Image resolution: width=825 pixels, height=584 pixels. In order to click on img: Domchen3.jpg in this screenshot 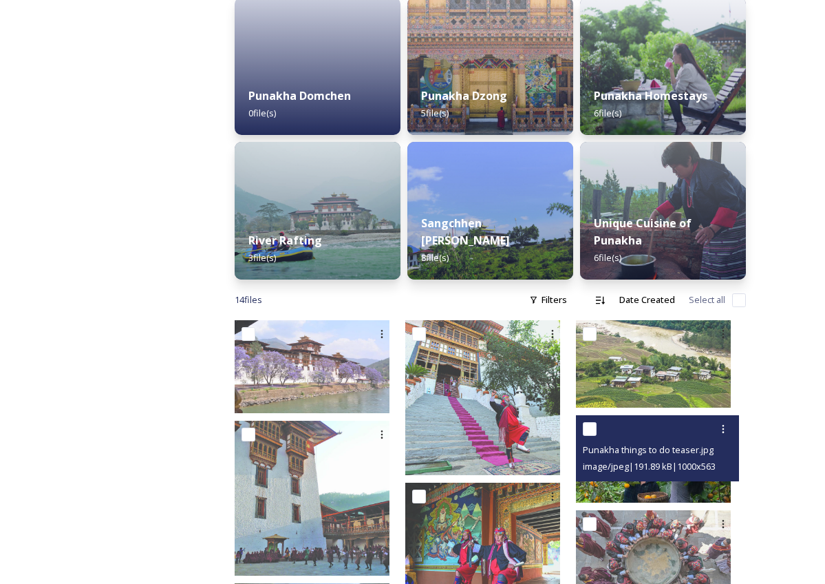, I will do `click(483, 397)`.